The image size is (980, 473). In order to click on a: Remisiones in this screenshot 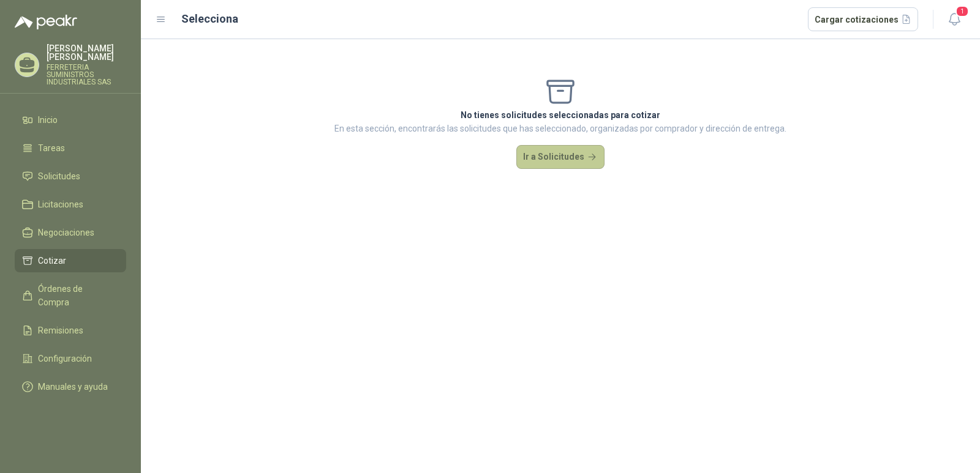, I will do `click(70, 330)`.